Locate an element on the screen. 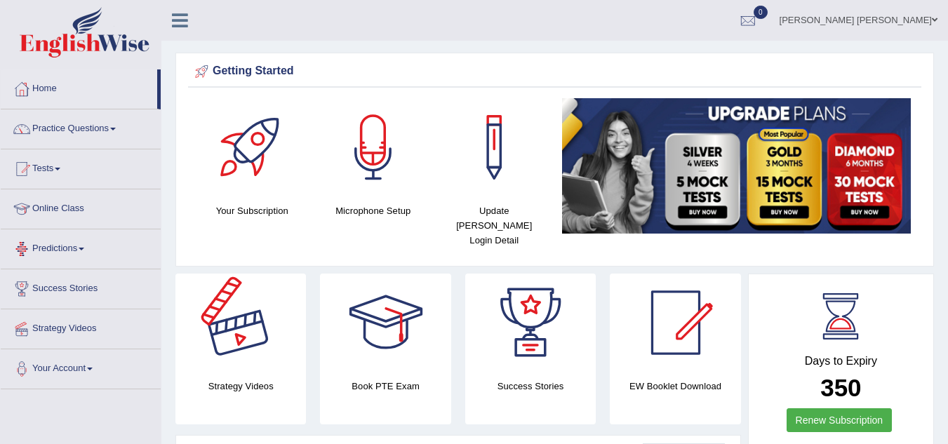 The height and width of the screenshot is (444, 948). a: Predictions is located at coordinates (81, 247).